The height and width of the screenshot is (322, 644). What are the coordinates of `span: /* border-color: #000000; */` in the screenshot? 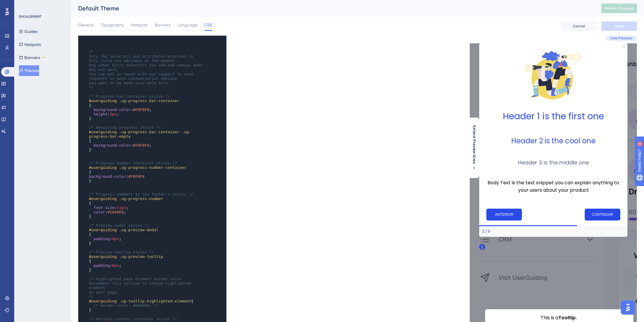 It's located at (126, 306).